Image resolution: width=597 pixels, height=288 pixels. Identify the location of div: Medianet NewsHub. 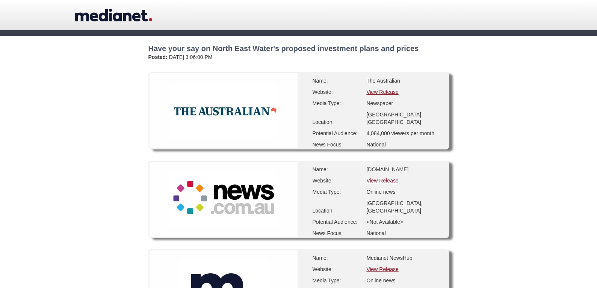
(404, 258).